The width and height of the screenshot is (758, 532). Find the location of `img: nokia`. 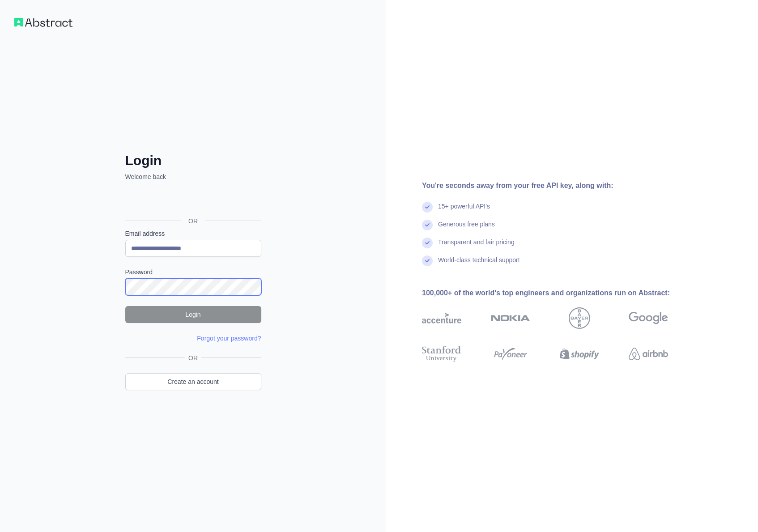

img: nokia is located at coordinates (511, 318).